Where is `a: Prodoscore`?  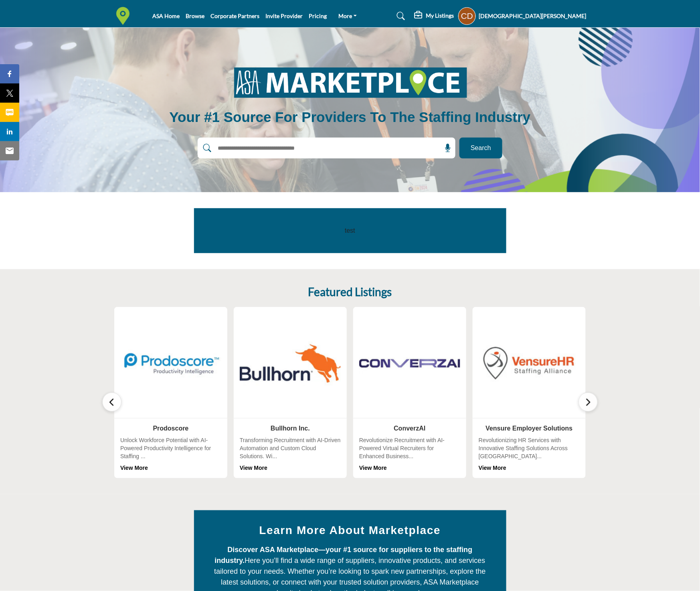
a: Prodoscore is located at coordinates (171, 428).